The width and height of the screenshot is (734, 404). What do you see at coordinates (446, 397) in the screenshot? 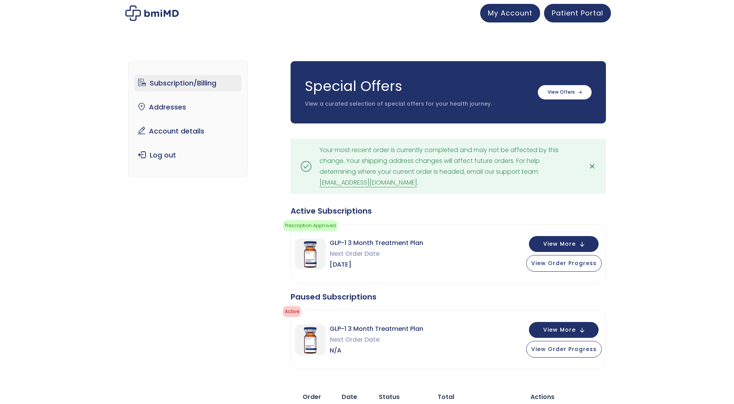
I see `span: Total` at bounding box center [446, 397].